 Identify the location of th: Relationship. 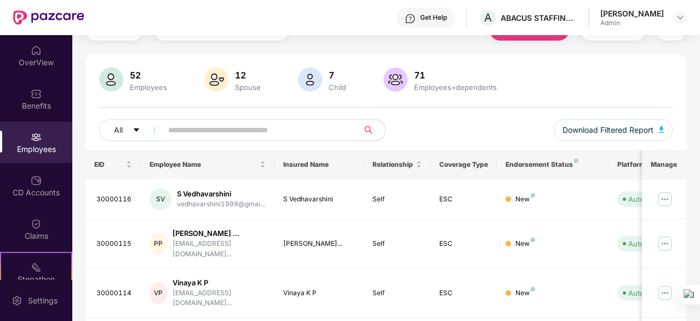
(397, 164).